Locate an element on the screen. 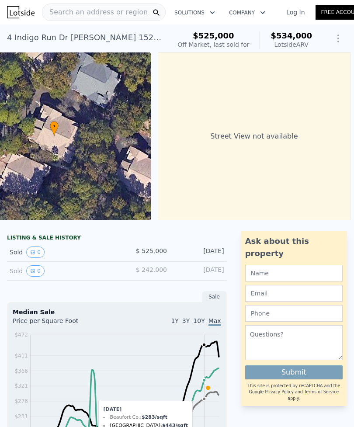 Image resolution: width=354 pixels, height=427 pixels. span: Search an address or region is located at coordinates (95, 12).